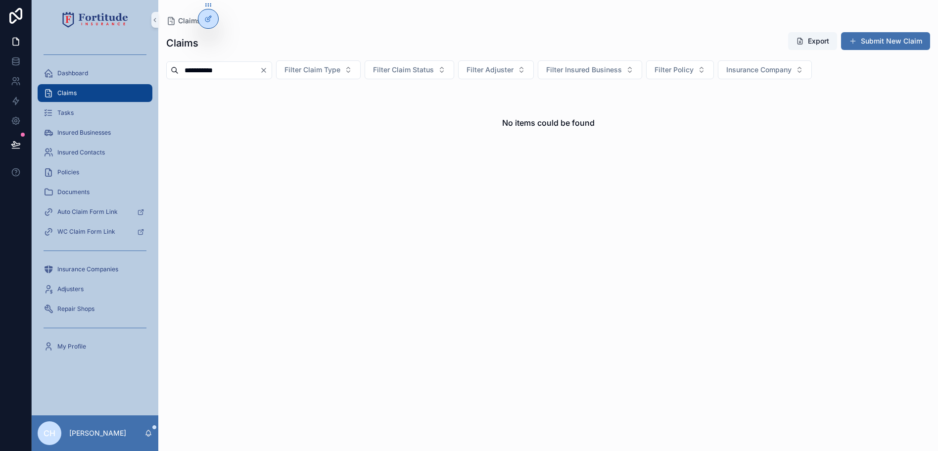 This screenshot has width=938, height=451. Describe the element at coordinates (68, 172) in the screenshot. I see `span: Policies` at that location.